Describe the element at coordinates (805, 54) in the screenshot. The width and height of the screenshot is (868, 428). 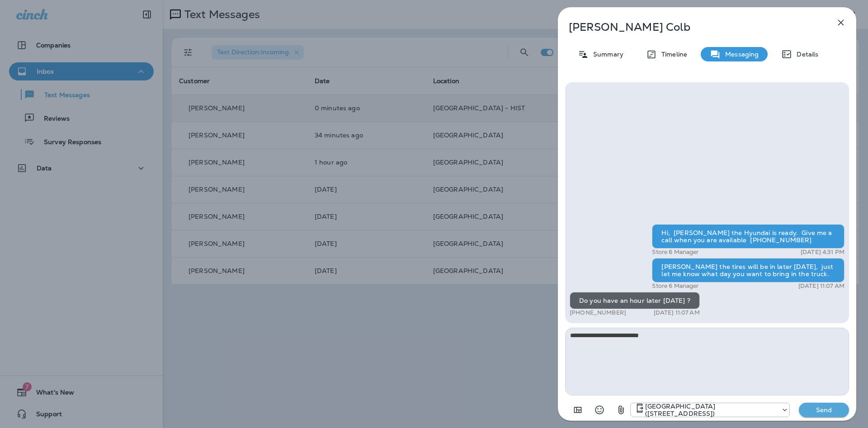
I see `p: Details` at that location.